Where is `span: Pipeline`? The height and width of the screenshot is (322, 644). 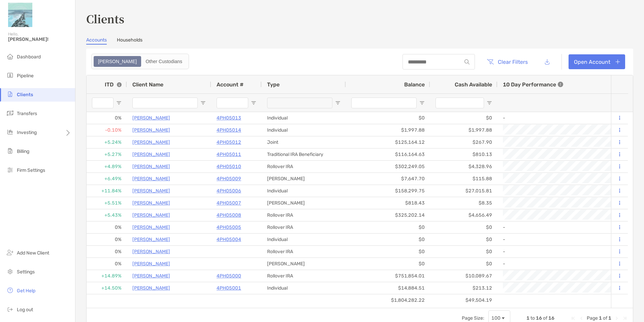
span: Pipeline is located at coordinates (25, 75).